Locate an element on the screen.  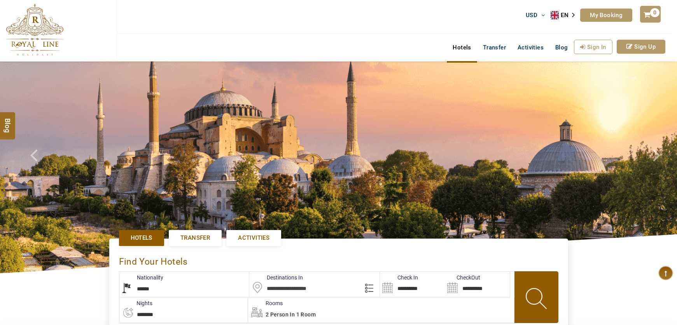
span: Activities is located at coordinates (254, 238).